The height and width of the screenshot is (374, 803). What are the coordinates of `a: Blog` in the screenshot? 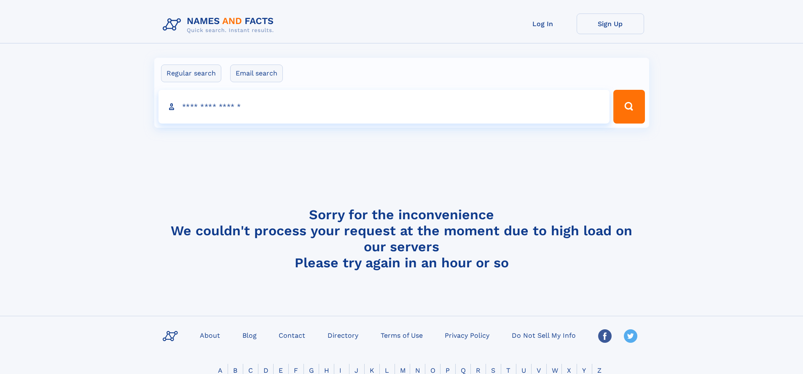 It's located at (250, 335).